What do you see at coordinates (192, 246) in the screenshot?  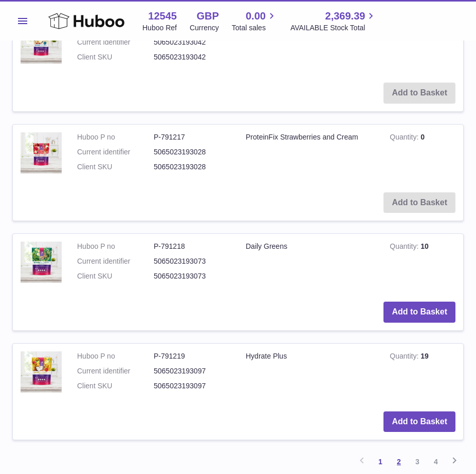 I see `dd: P-791218` at bounding box center [192, 246].